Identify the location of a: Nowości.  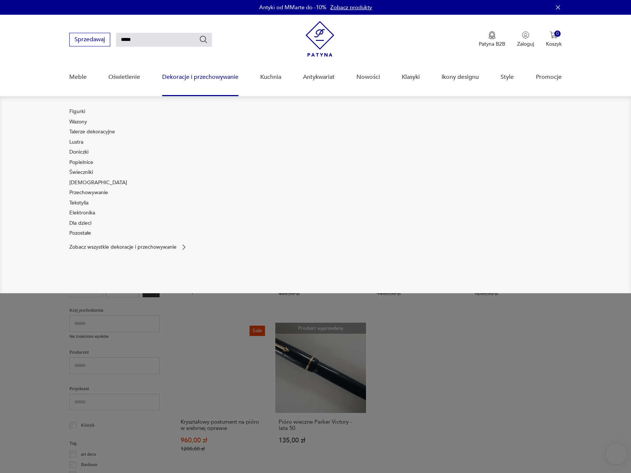
(368, 77).